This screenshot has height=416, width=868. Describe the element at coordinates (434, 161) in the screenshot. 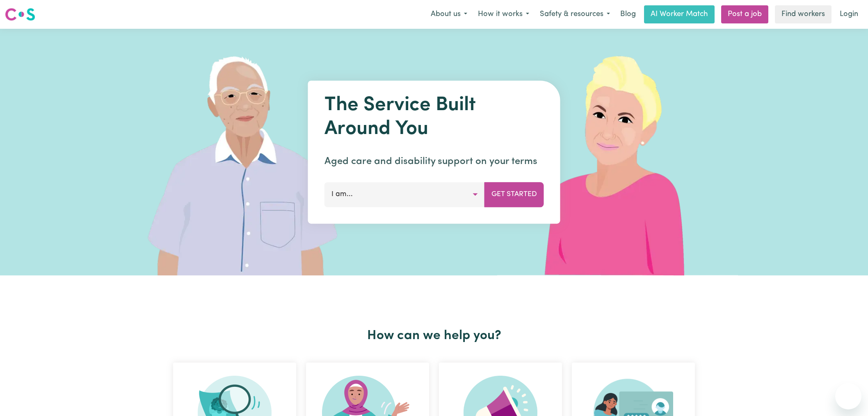

I see `p: Aged care and disability support on your terms` at that location.